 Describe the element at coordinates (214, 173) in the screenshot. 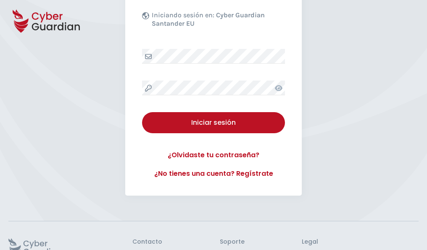

I see `a: ¿No tienes una cuenta? Regístrate` at that location.